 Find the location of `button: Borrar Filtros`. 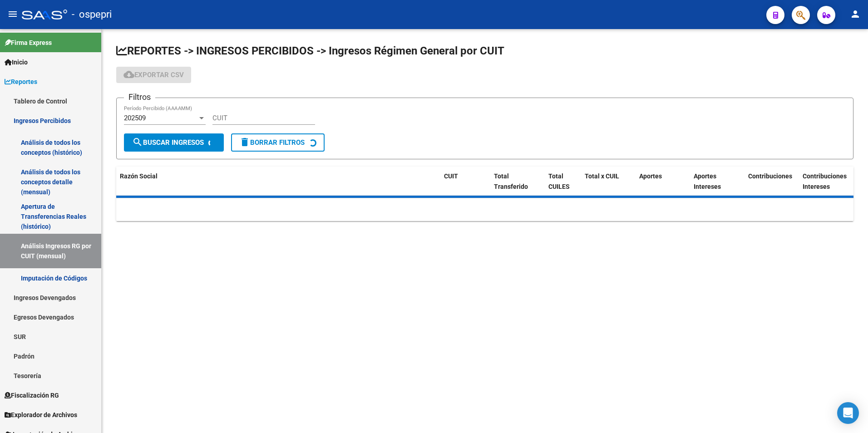

button: Borrar Filtros is located at coordinates (278, 142).